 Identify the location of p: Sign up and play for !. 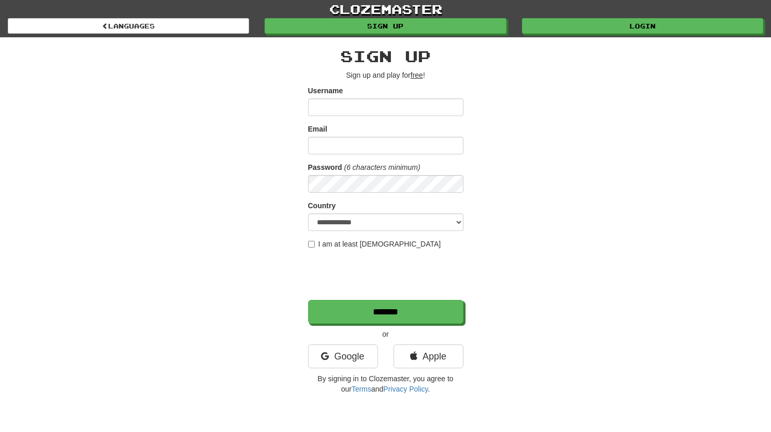
(386, 75).